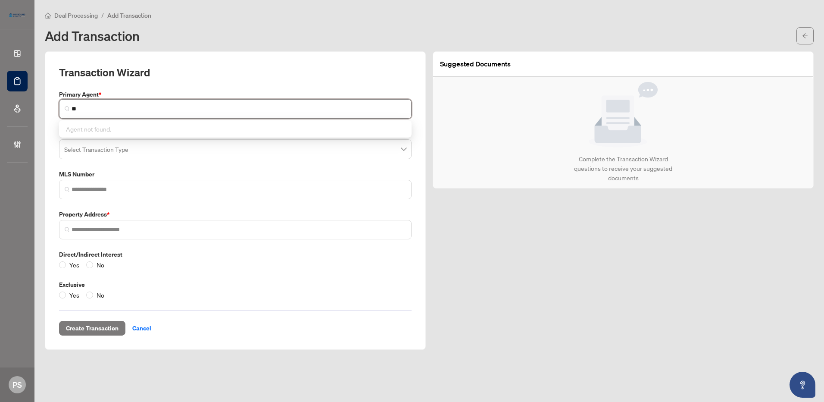 This screenshot has height=402, width=824. I want to click on button: Create Transaction, so click(92, 328).